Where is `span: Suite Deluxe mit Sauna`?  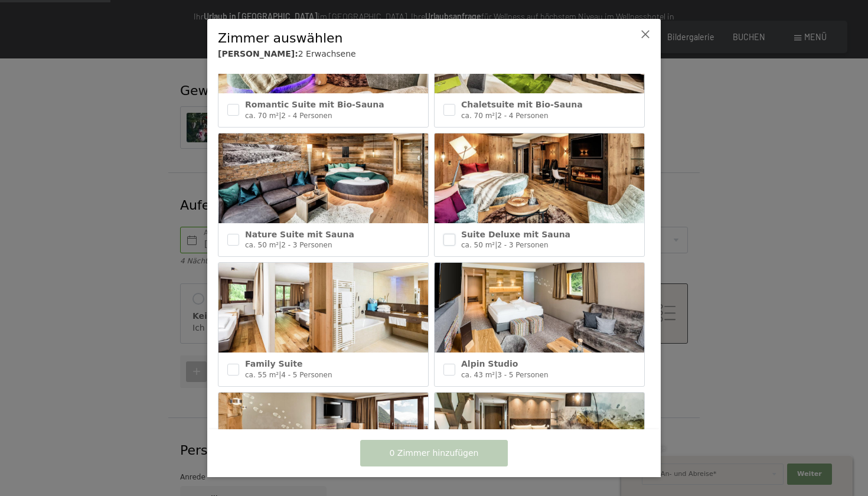
span: Suite Deluxe mit Sauna is located at coordinates (516, 235).